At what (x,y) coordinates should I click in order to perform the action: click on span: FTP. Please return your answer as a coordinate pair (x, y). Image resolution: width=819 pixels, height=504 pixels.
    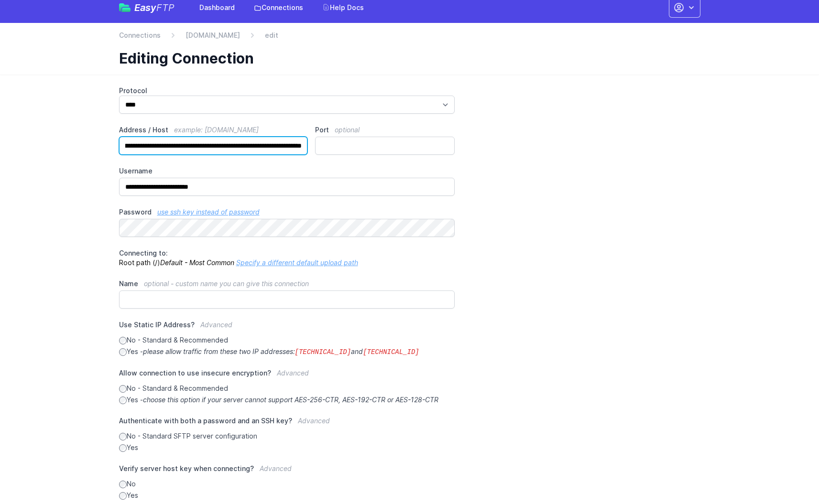
    Looking at the image, I should click on (166, 8).